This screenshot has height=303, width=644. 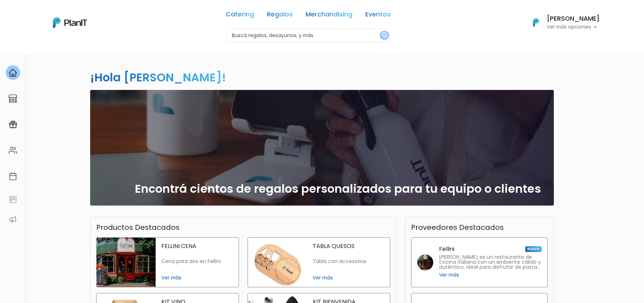 I want to click on span: NUEVO, so click(x=534, y=250).